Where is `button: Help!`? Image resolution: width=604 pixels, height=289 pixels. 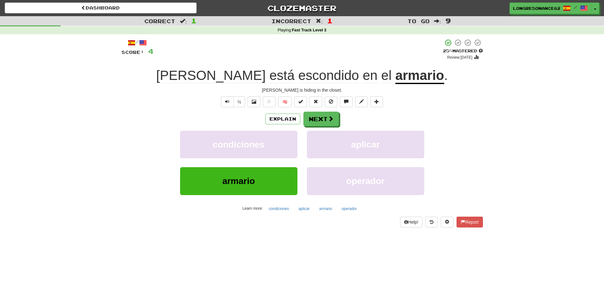
button: Help! is located at coordinates (412, 222).